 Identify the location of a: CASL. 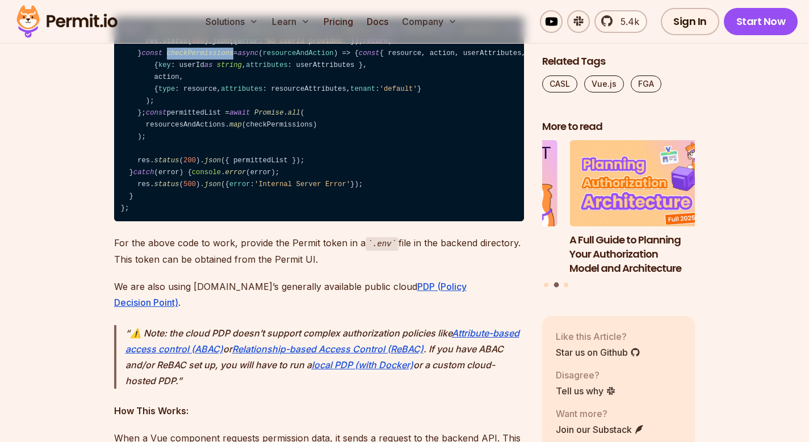
(560, 84).